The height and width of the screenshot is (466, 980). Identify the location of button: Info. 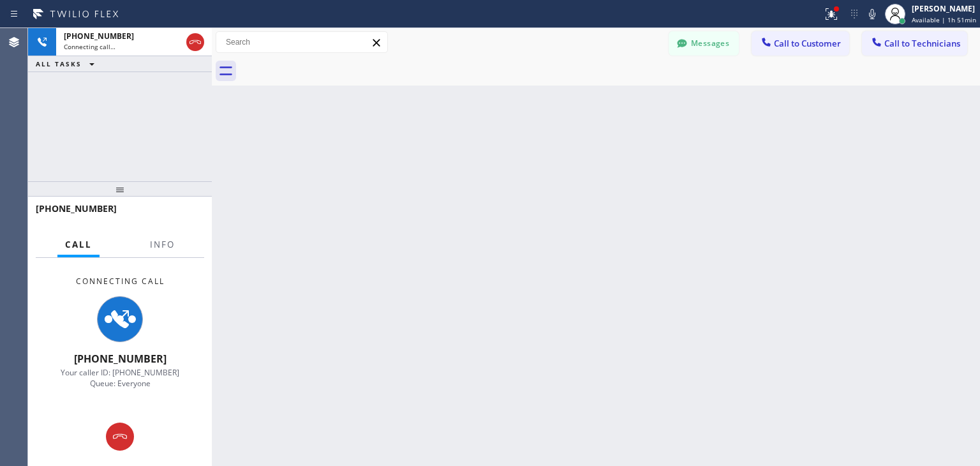
(162, 245).